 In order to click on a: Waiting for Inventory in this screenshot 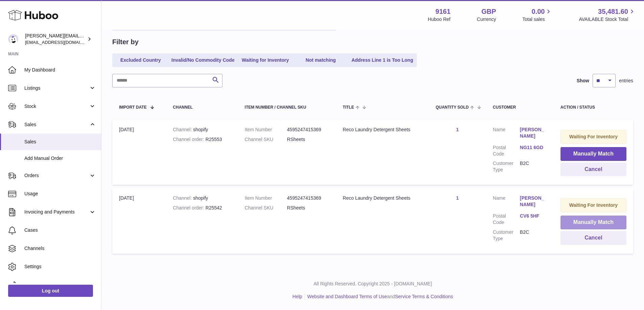, I will do `click(265, 60)`.